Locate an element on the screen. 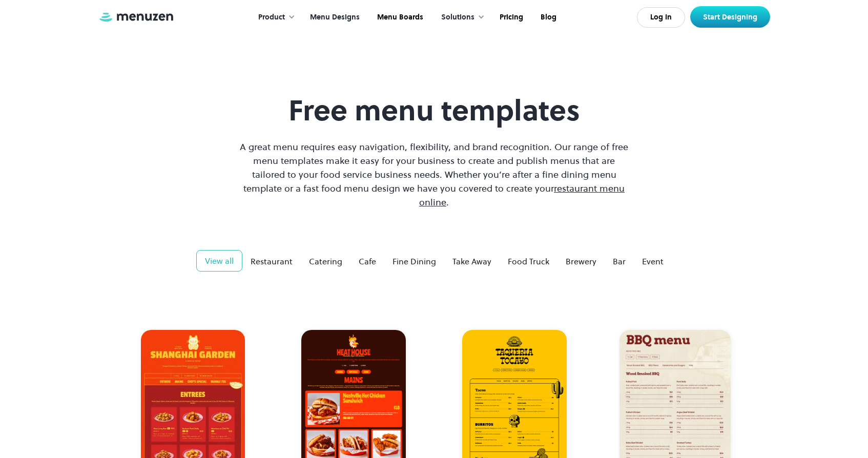 This screenshot has width=868, height=458. p: A great menu requires easy navigation, flexibility, and brand recognition. Our range of free menu... is located at coordinates (434, 174).